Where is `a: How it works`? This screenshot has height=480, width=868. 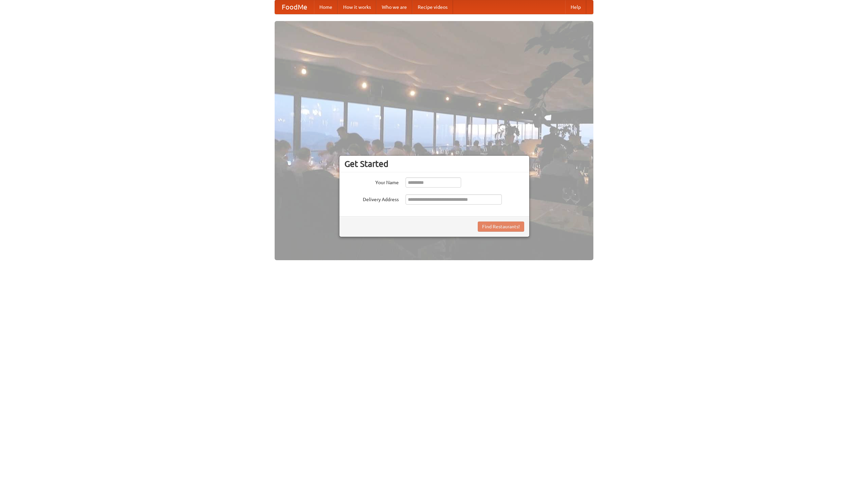 a: How it works is located at coordinates (357, 7).